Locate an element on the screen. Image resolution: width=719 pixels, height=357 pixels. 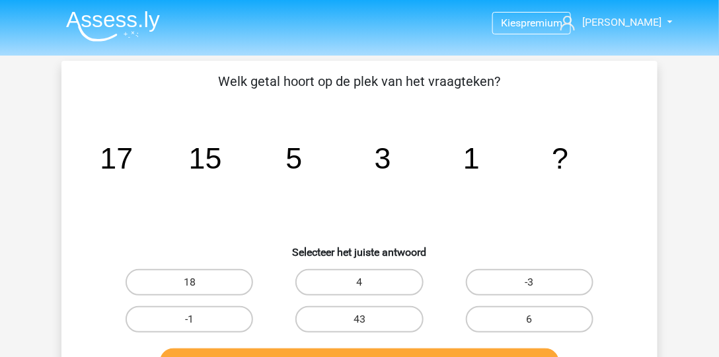
label: 6 is located at coordinates (529, 319).